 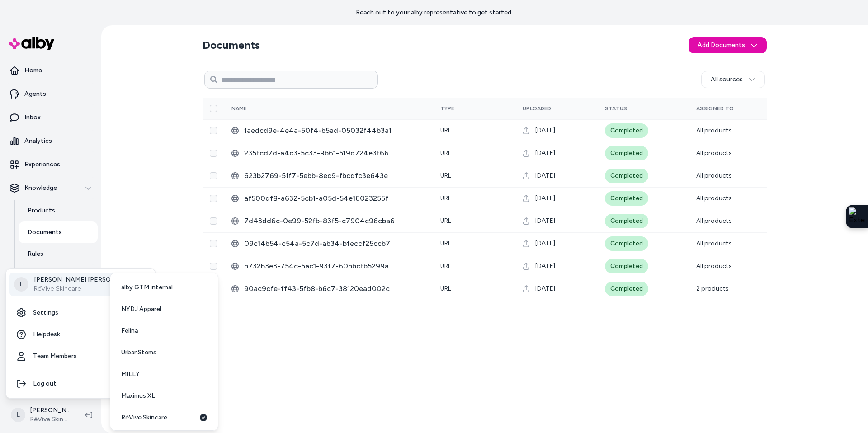 What do you see at coordinates (138, 396) in the screenshot?
I see `span: Maximus XL` at bounding box center [138, 396].